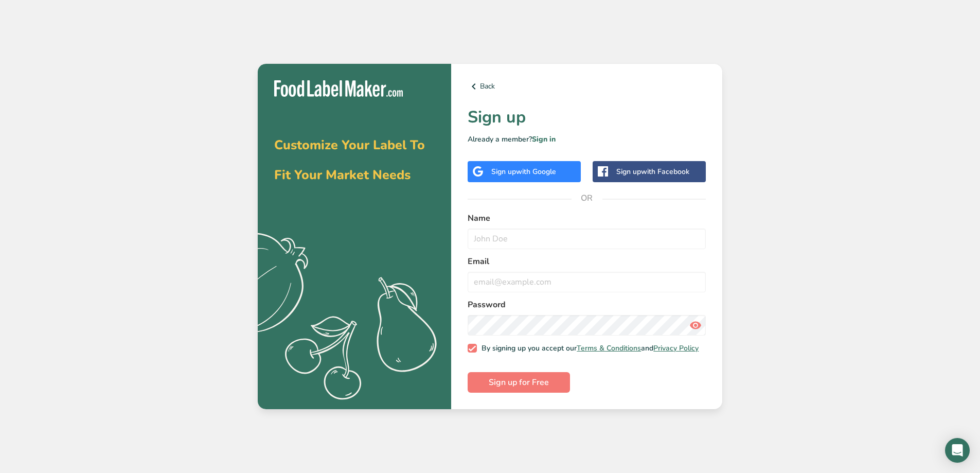 The width and height of the screenshot is (980, 473). Describe the element at coordinates (586, 139) in the screenshot. I see `p: Already a member?` at that location.